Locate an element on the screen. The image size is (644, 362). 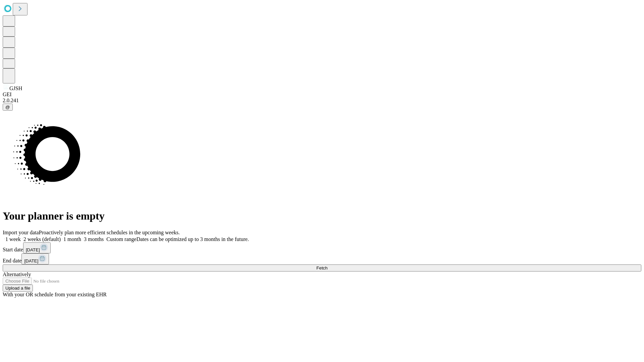
span: 2 weeks (default) is located at coordinates (42, 239).